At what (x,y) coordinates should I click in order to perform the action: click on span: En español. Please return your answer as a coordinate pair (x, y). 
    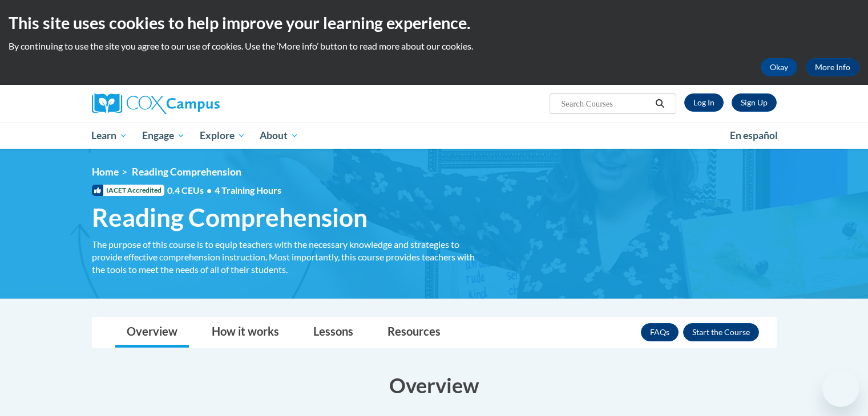
    Looking at the image, I should click on (754, 135).